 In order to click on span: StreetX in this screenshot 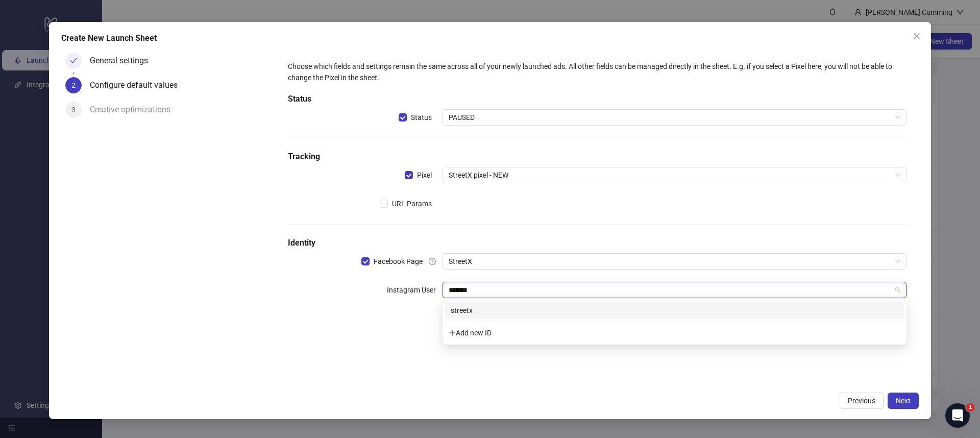, I will do `click(674, 261)`.